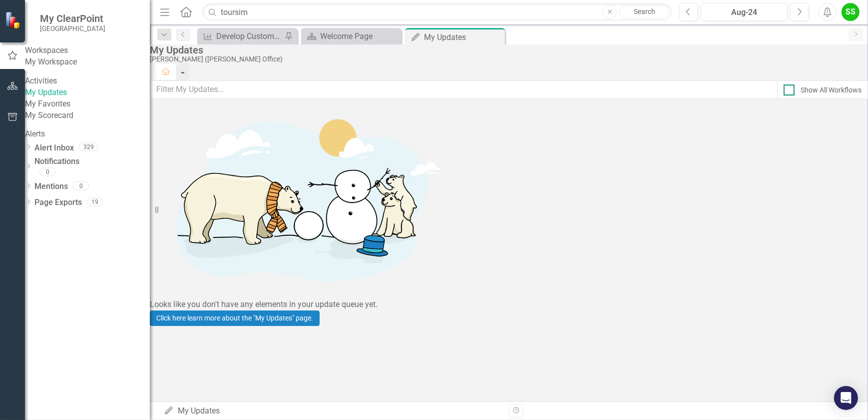 The width and height of the screenshot is (868, 420). Describe the element at coordinates (644, 12) in the screenshot. I see `a: Search` at that location.